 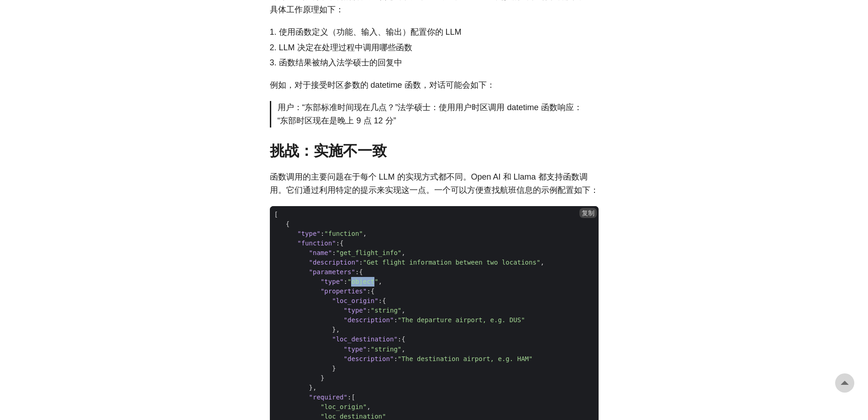 What do you see at coordinates (332, 272) in the screenshot?
I see `span: "parameters"` at bounding box center [332, 272].